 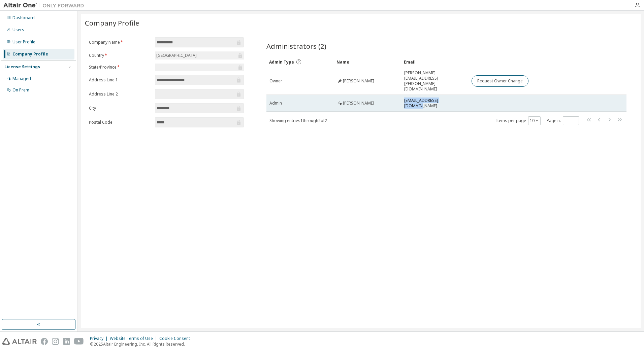 I want to click on label: State/Province, so click(x=119, y=67).